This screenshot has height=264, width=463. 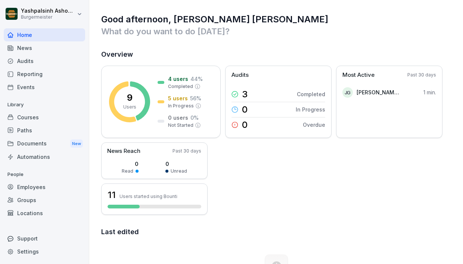 I want to click on p: Not Started, so click(x=181, y=125).